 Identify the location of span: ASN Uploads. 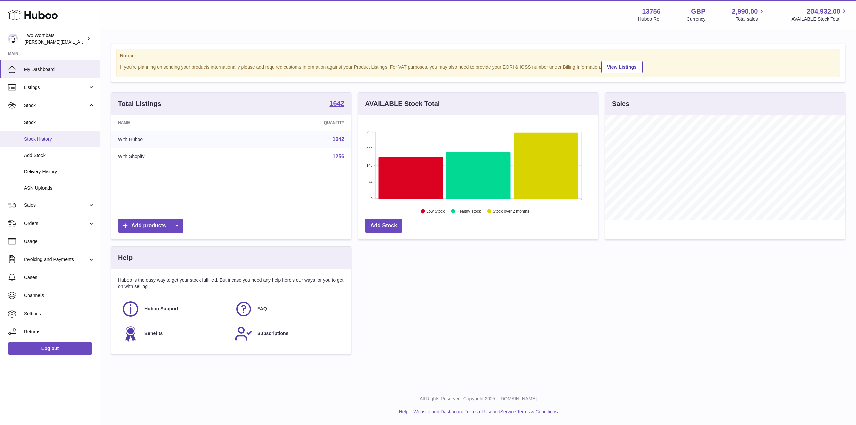
(60, 188).